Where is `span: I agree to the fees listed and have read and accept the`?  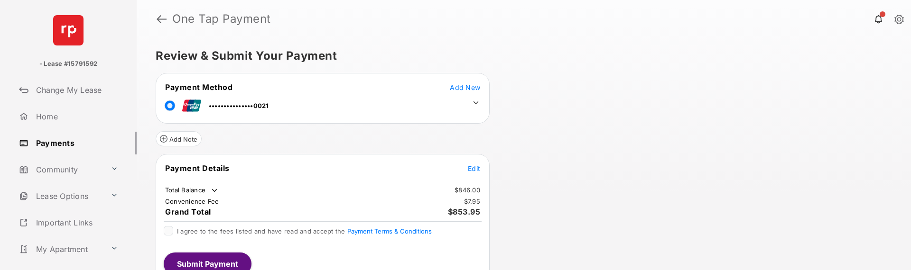
span: I agree to the fees listed and have read and accept the is located at coordinates (304, 231).